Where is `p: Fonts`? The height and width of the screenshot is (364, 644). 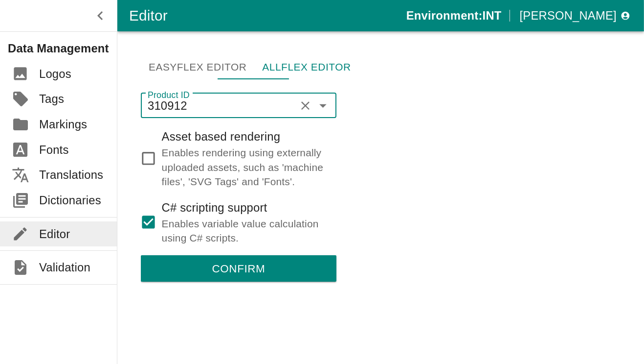
p: Fonts is located at coordinates (54, 150).